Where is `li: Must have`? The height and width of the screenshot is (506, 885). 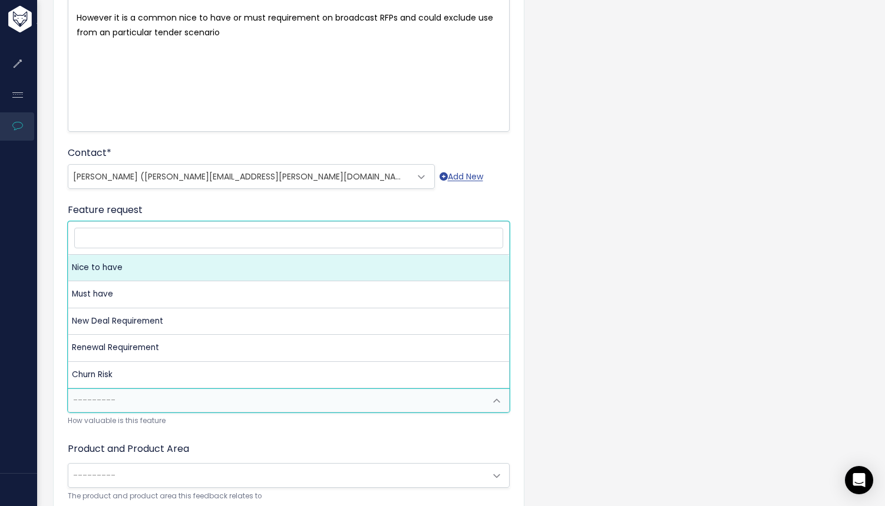 li: Must have is located at coordinates (289, 294).